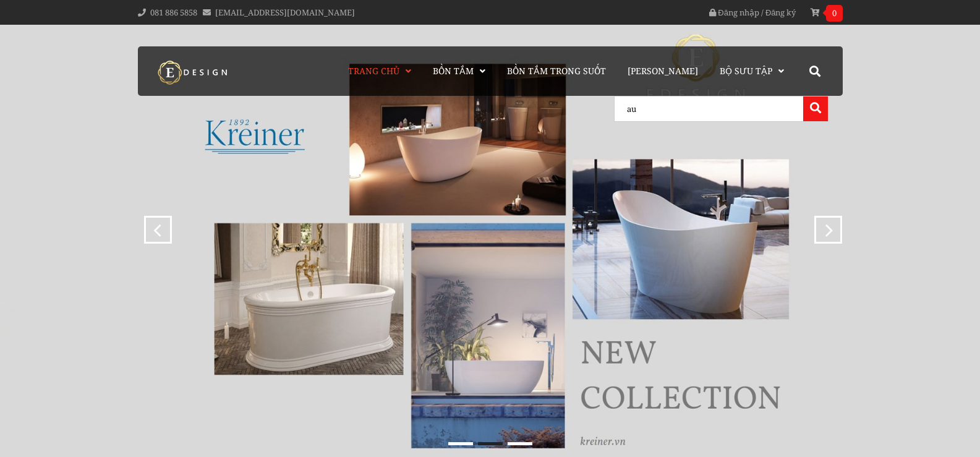  Describe the element at coordinates (746, 70) in the screenshot. I see `span: Bộ Sưu Tập` at that location.